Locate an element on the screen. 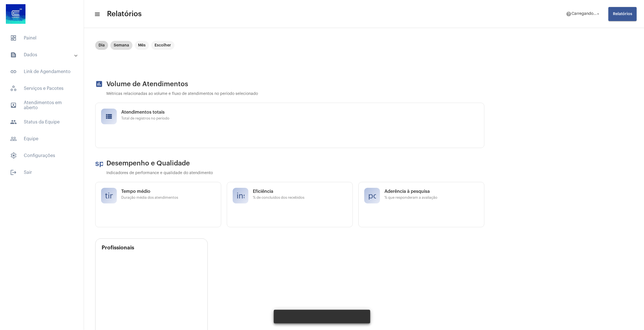 The image size is (644, 330). p: Indicadores de performance e qualidade do atendimento is located at coordinates (295, 173).